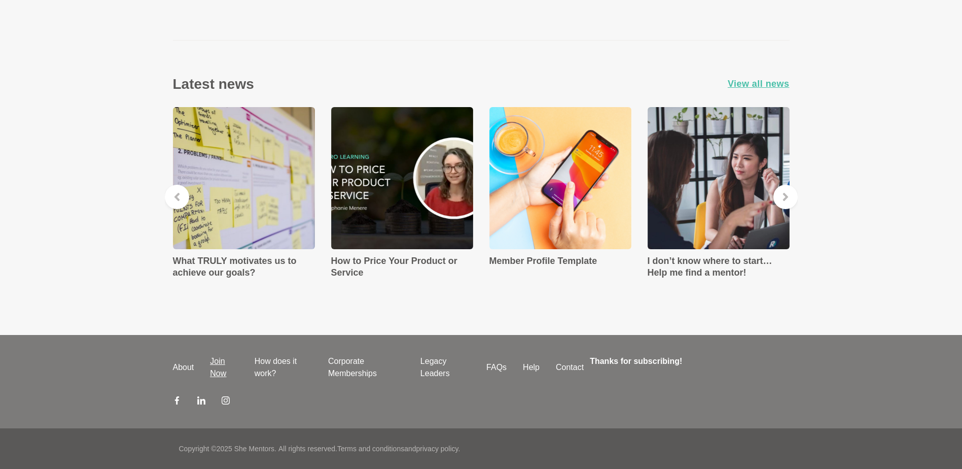  What do you see at coordinates (570, 367) in the screenshot?
I see `a: Contact` at bounding box center [570, 367].